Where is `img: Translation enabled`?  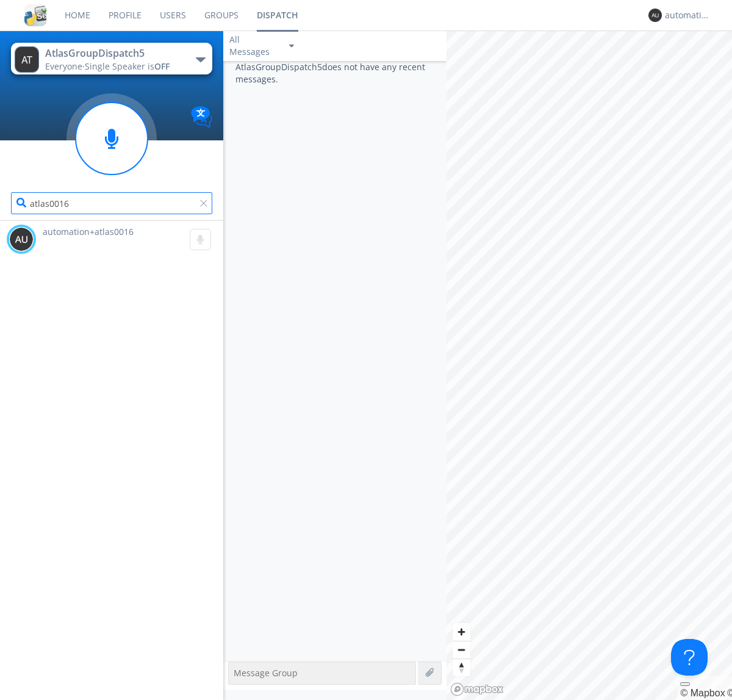 img: Translation enabled is located at coordinates (201, 116).